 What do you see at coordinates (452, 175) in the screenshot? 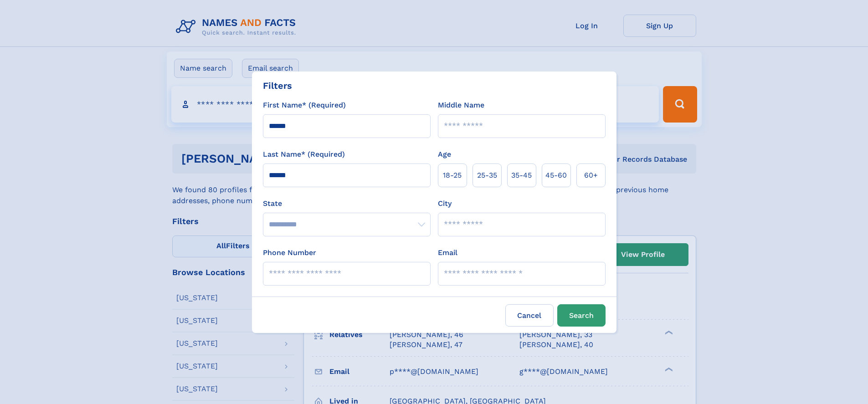
I see `span: 18‑25` at bounding box center [452, 175].